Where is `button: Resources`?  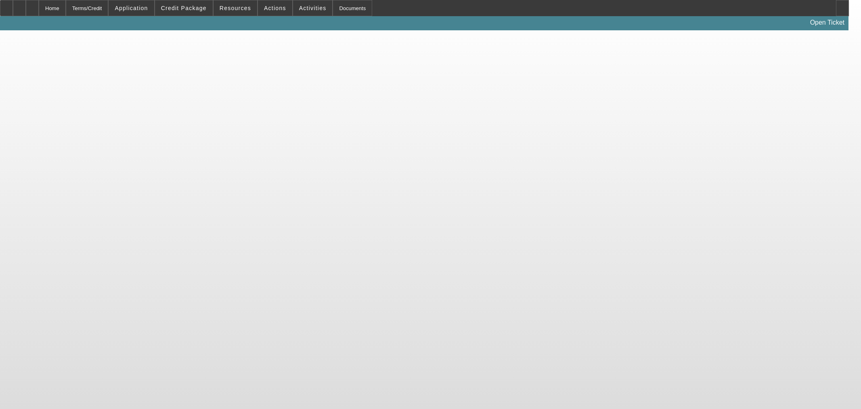 button: Resources is located at coordinates (235, 8).